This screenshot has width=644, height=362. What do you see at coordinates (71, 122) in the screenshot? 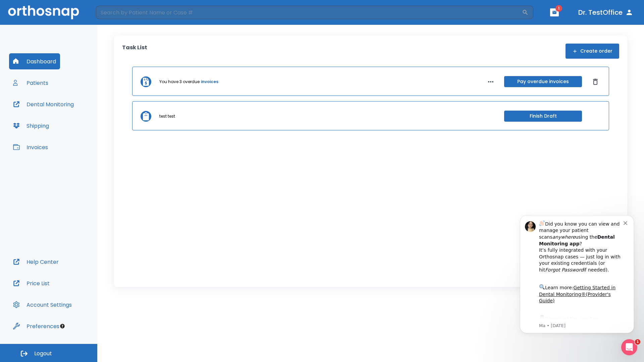
I see `div: Download the app: | ​ Let us know if you need help getting started!` at bounding box center [71, 122].